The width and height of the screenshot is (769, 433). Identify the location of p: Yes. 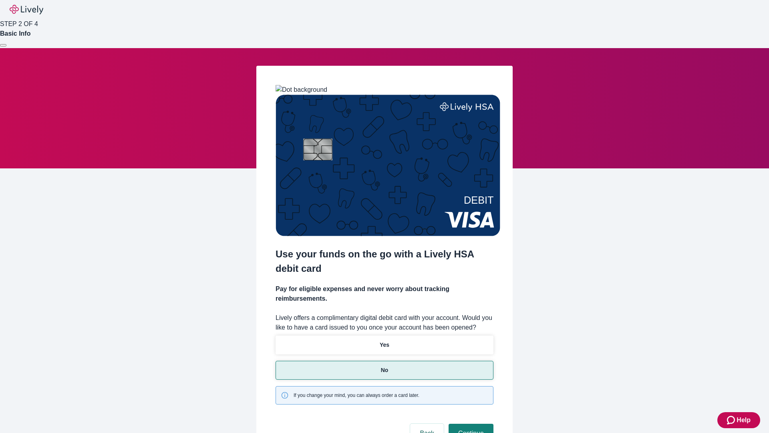
(384, 344).